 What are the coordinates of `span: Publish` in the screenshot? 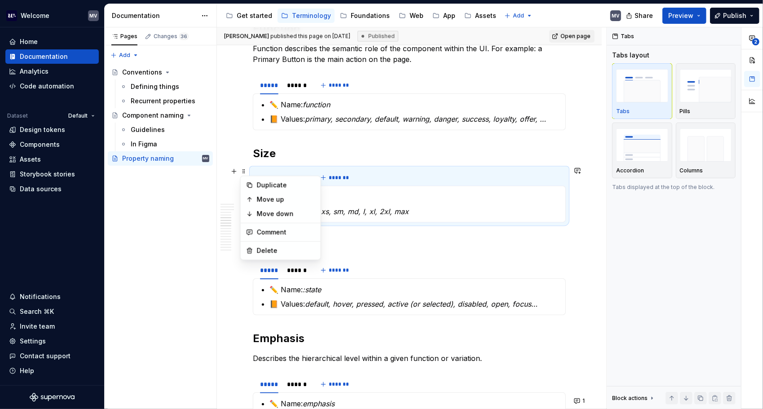 It's located at (735, 16).